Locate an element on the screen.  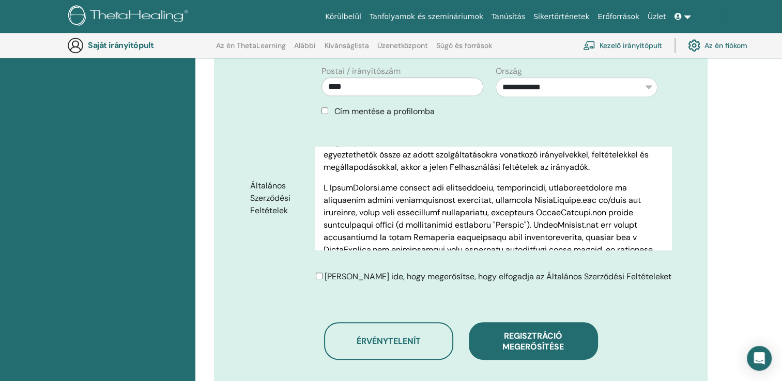
a: Üzlet is located at coordinates (657, 17).